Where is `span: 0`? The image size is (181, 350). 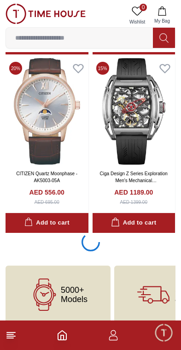 span: 0 is located at coordinates (144, 7).